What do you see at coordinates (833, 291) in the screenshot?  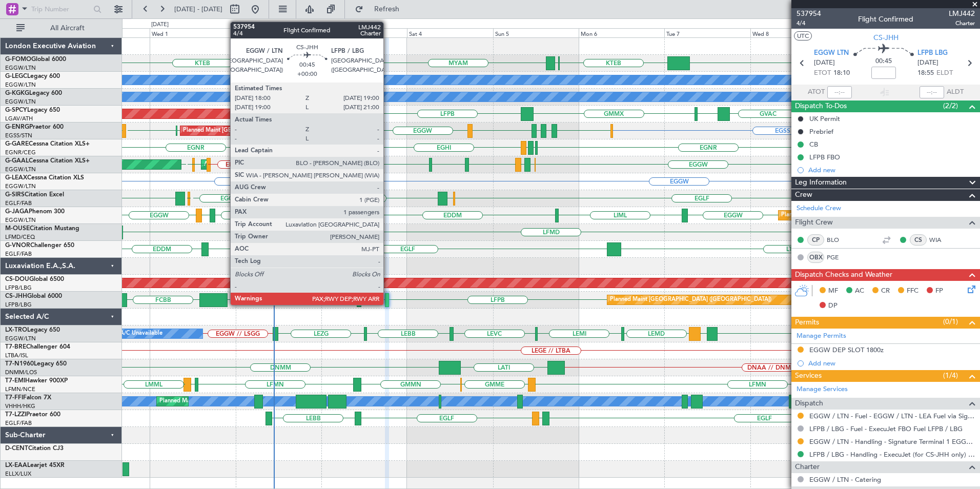 I see `span: MF` at bounding box center [833, 291].